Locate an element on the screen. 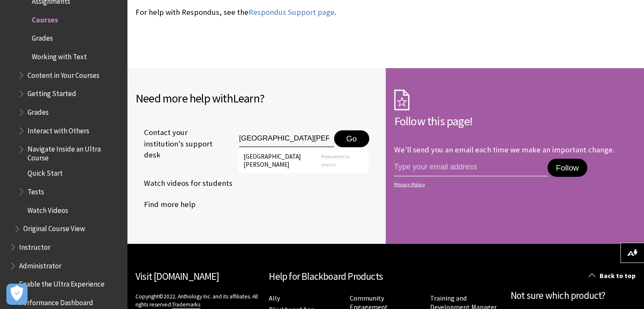 The height and width of the screenshot is (309, 644). span: Press enter to search is located at coordinates (338, 161).